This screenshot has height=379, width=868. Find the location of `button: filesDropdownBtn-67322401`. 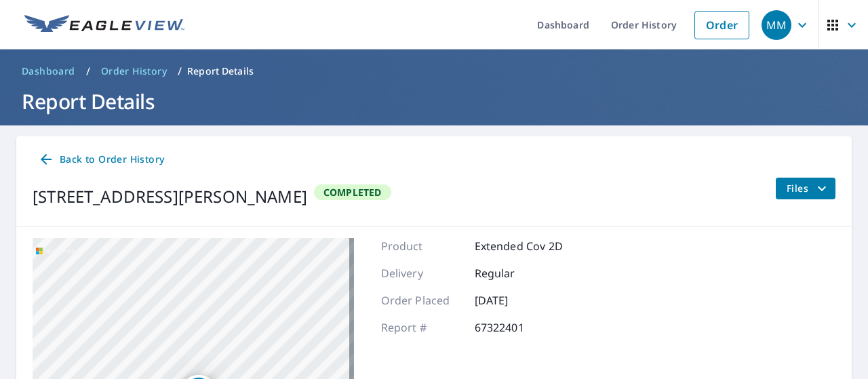

button: filesDropdownBtn-67322401 is located at coordinates (805, 189).